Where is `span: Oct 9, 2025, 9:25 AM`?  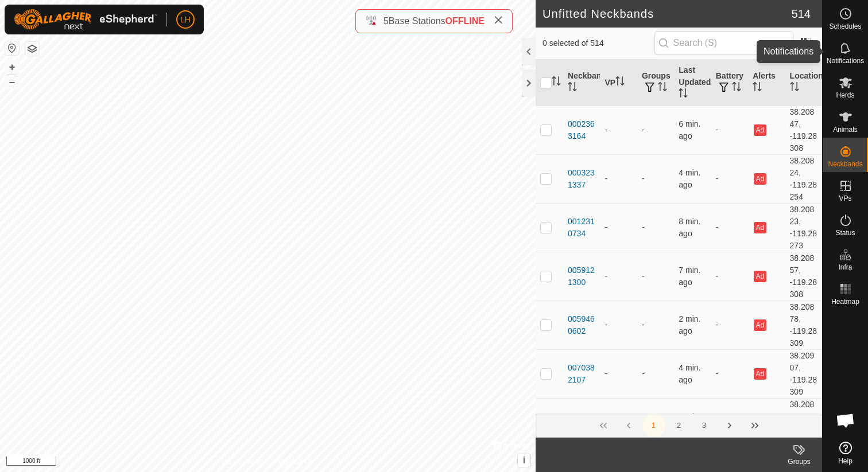 span: Oct 9, 2025, 9:25 AM is located at coordinates (689, 325).